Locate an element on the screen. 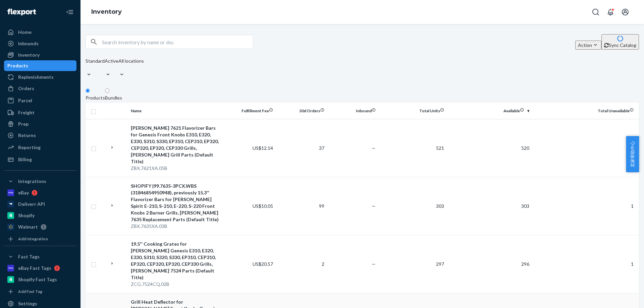 This screenshot has height=308, width=644. button: Close Navigation is located at coordinates (70, 12).